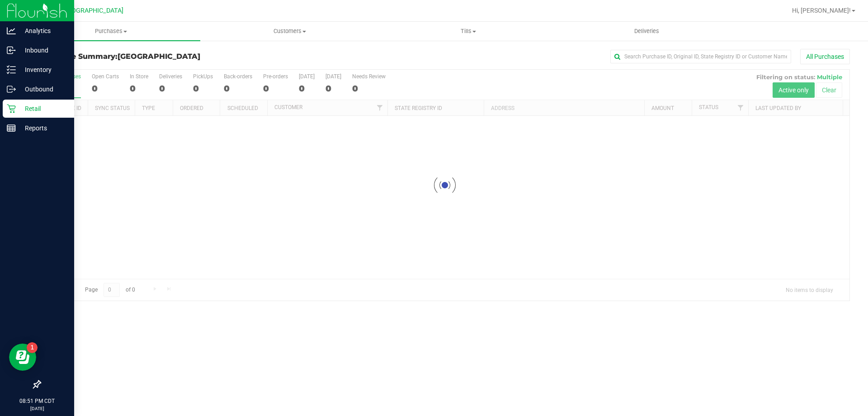 The image size is (868, 416). What do you see at coordinates (43, 89) in the screenshot?
I see `p: Outbound` at bounding box center [43, 89].